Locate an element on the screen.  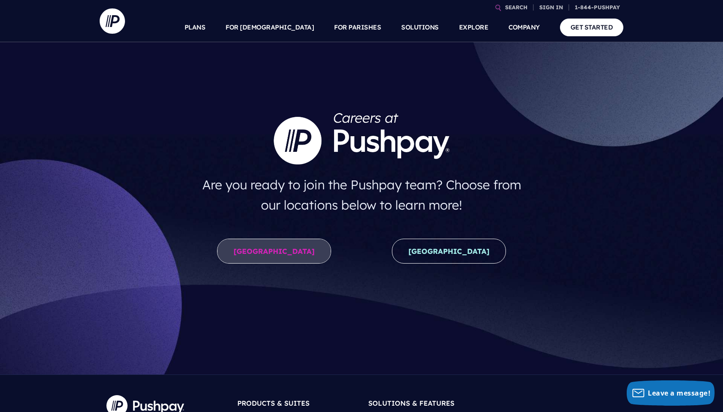
a: SOLUTIONS is located at coordinates (420, 27).